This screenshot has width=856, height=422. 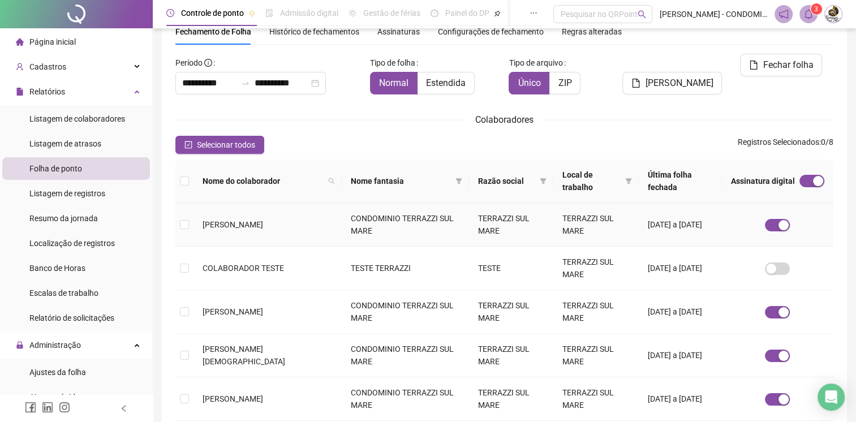 I want to click on span: COLABORADOR TESTE, so click(x=243, y=268).